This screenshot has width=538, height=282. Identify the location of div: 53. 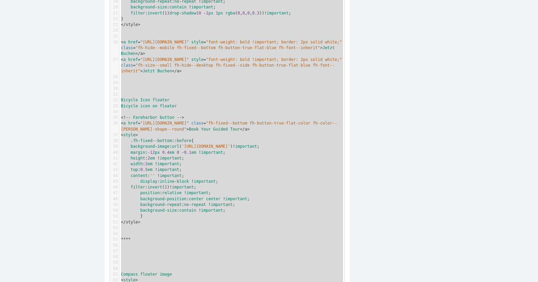
(114, 228).